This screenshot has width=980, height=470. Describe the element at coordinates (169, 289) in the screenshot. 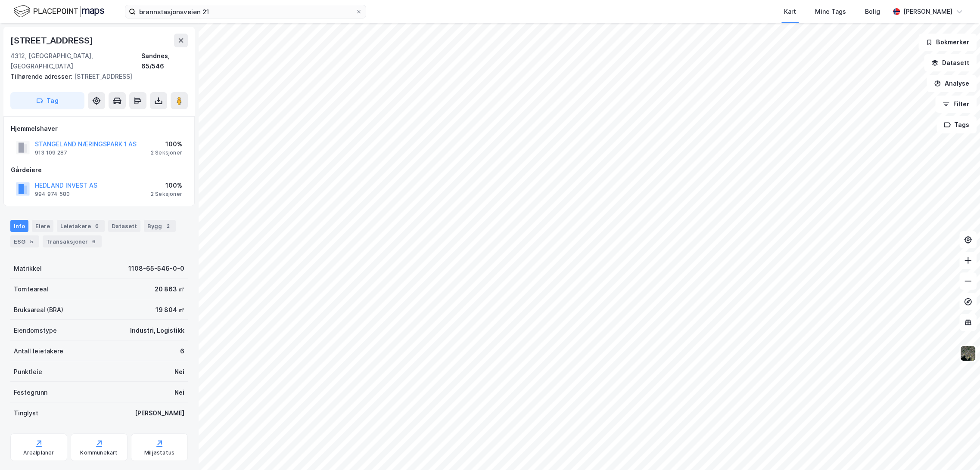

I see `div: 20 863 ㎡` at that location.